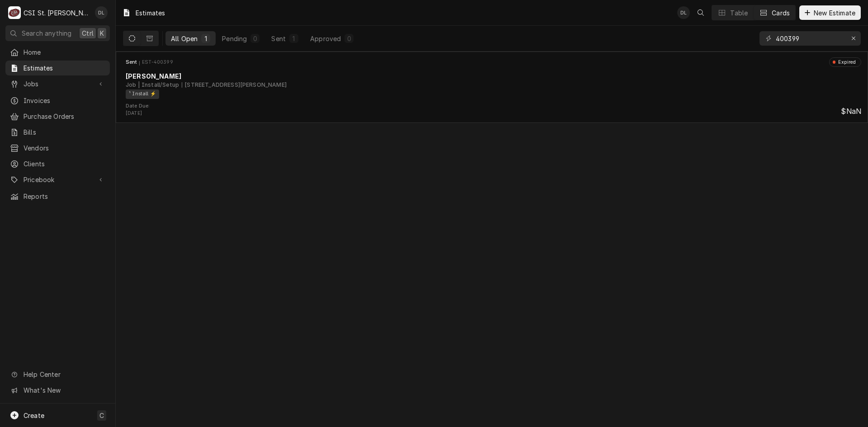  I want to click on input: Keyword search, so click(810, 38).